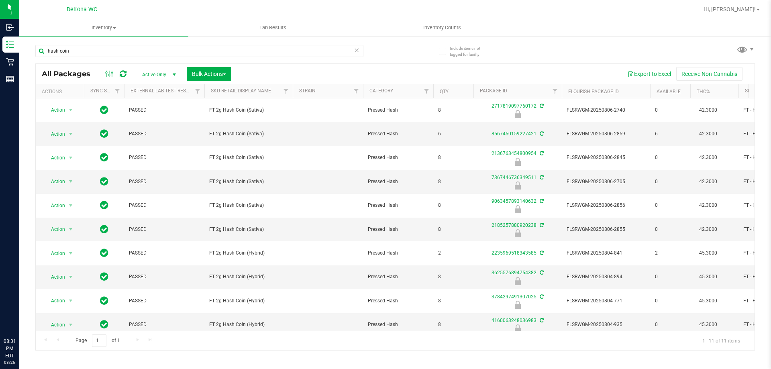 Image resolution: width=771 pixels, height=369 pixels. What do you see at coordinates (10, 349) in the screenshot?
I see `p: 08:31 PM EDT` at bounding box center [10, 349].